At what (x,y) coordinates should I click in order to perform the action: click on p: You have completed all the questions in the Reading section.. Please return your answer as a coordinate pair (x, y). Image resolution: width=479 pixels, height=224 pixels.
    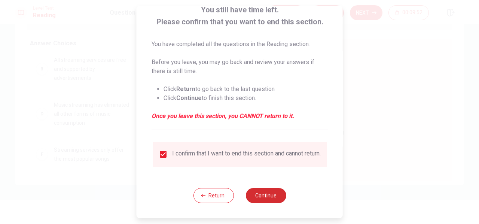
    Looking at the image, I should click on (240, 44).